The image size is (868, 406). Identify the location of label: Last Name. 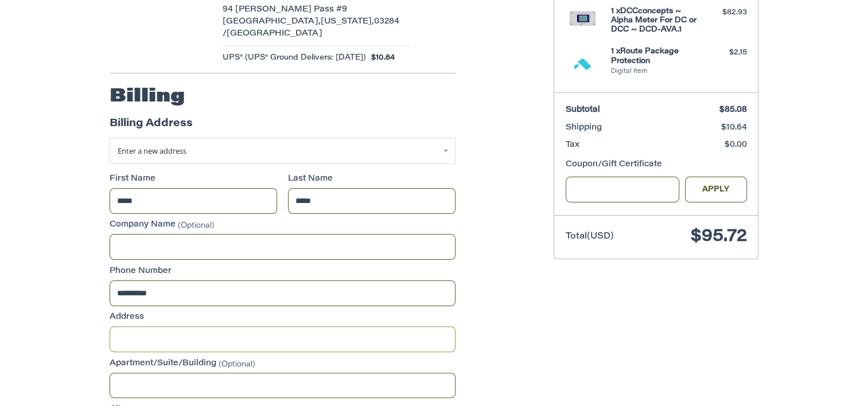
(372, 179).